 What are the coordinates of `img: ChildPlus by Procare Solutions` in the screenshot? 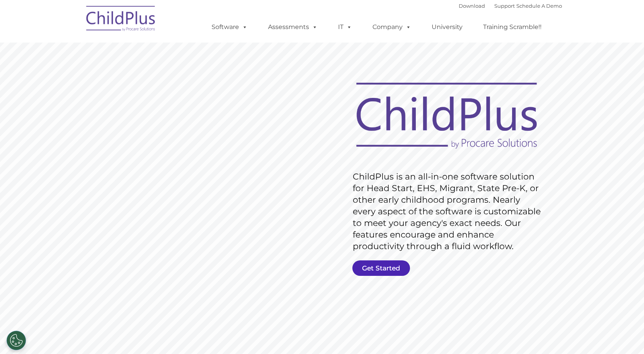 It's located at (121, 20).